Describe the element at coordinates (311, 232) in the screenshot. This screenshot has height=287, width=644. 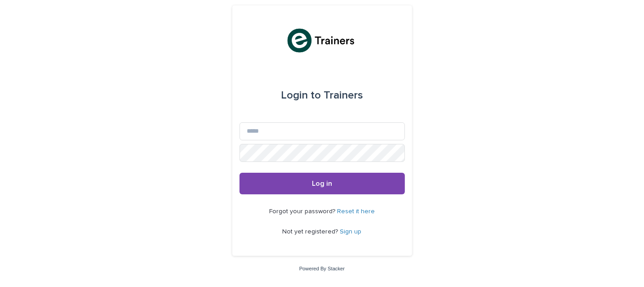
I see `span: Not yet registered?` at that location.